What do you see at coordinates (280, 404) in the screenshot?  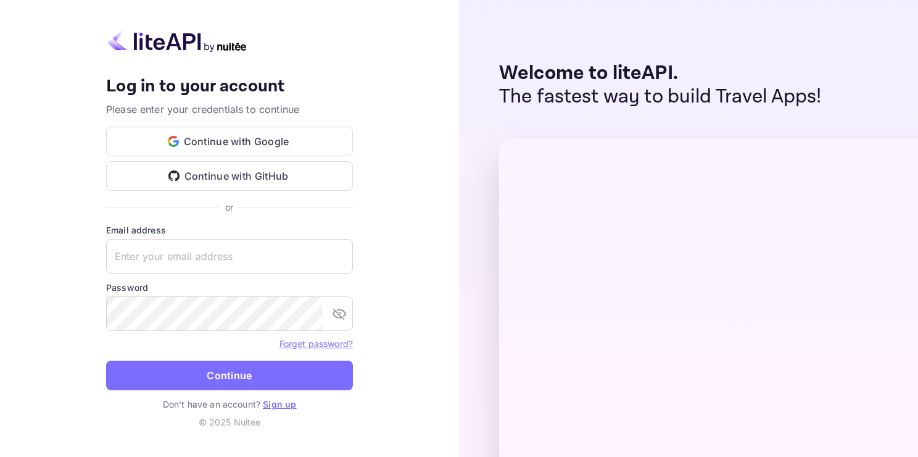 I see `a: Sign up` at bounding box center [280, 404].